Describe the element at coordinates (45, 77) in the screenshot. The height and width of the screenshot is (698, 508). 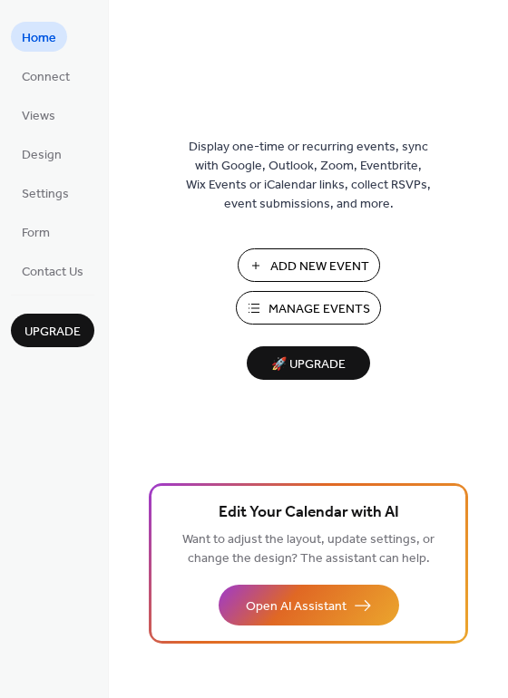
I see `span: Connect` at that location.